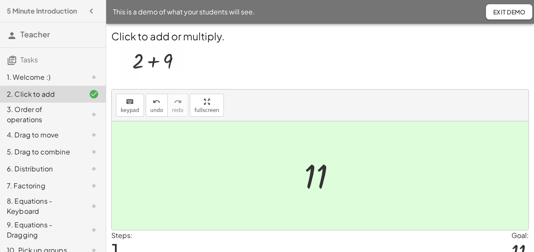 The width and height of the screenshot is (534, 252). What do you see at coordinates (41, 169) in the screenshot?
I see `div: 6. Distribution` at bounding box center [41, 169].